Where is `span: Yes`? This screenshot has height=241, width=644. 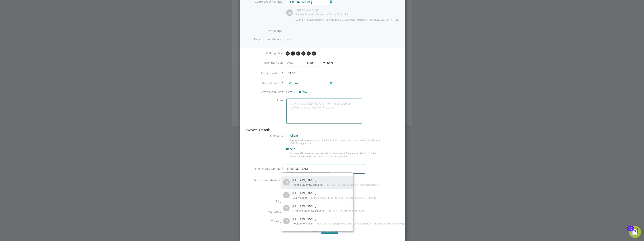
span: Yes is located at coordinates (290, 92).